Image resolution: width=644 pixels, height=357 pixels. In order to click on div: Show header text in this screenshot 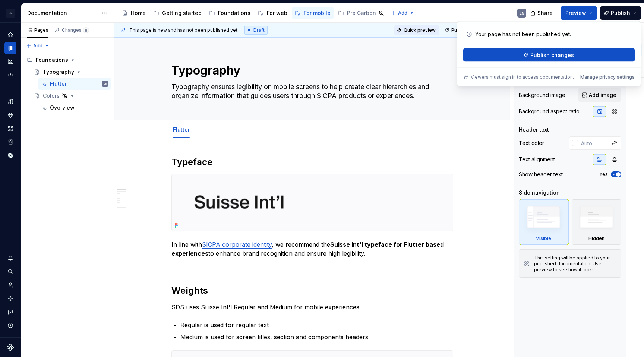, I will do `click(541, 175)`.